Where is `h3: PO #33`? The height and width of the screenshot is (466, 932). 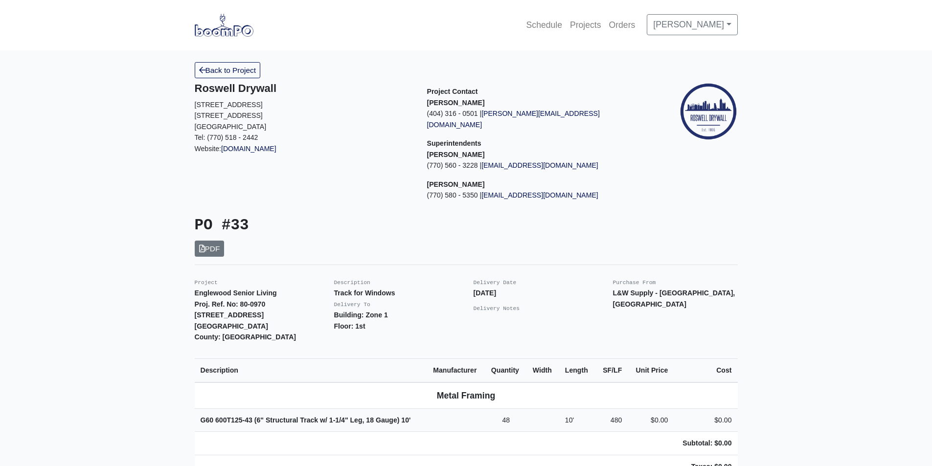
h3: PO #33 is located at coordinates (327, 225).